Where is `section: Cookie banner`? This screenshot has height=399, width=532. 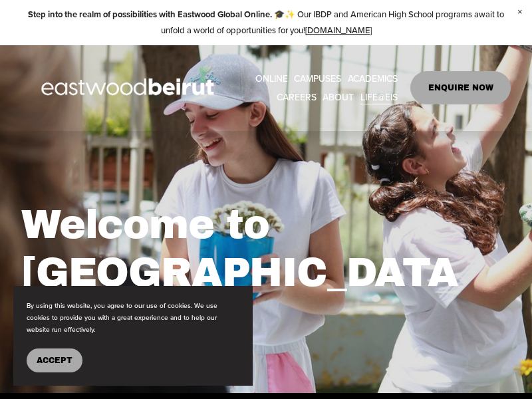 section: Cookie banner is located at coordinates (133, 336).